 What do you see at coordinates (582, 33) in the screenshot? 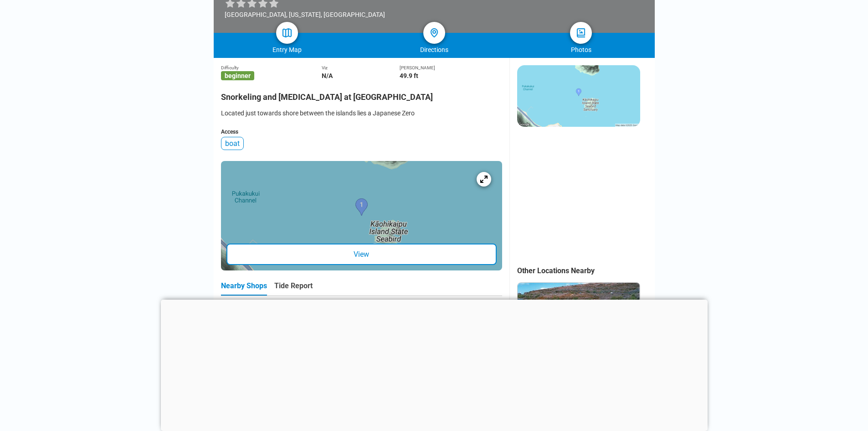
I see `a: photos` at bounding box center [582, 33].